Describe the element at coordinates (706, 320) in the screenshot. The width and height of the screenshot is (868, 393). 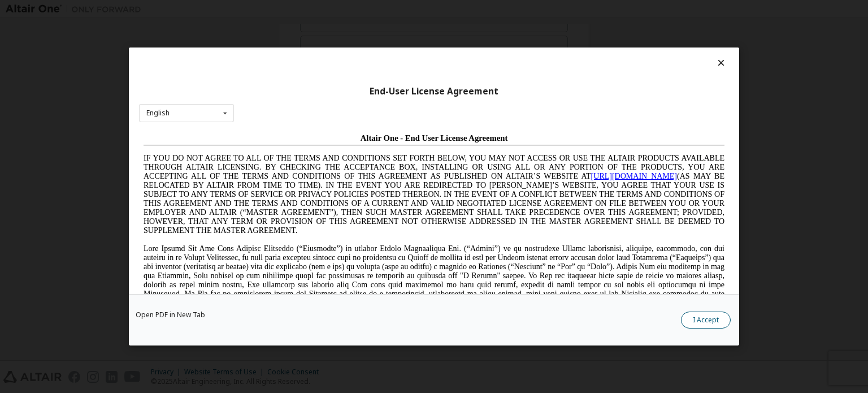
I see `button: I Accept` at that location.